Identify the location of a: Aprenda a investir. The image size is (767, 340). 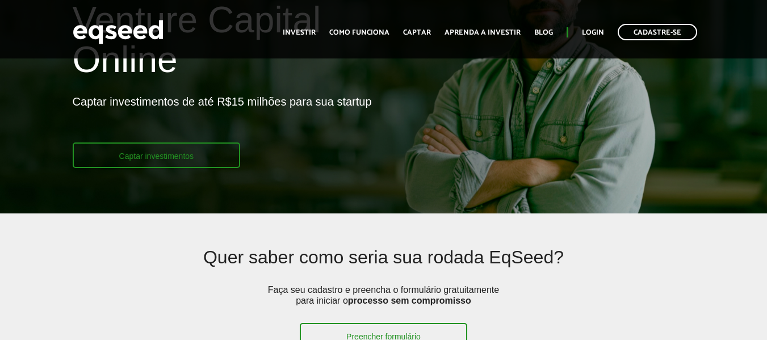
(482, 32).